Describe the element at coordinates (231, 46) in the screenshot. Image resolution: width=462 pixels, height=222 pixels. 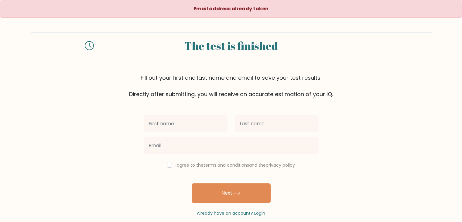
I see `div: The test is finished` at that location.